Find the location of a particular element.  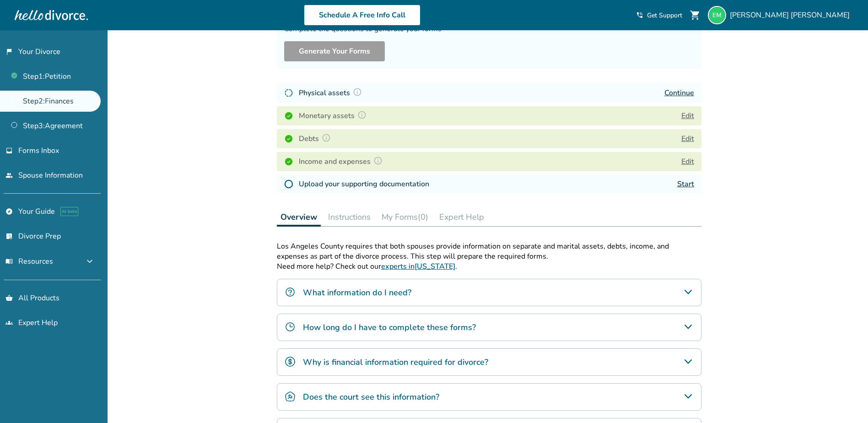

div: What information do I need? is located at coordinates (489, 292).